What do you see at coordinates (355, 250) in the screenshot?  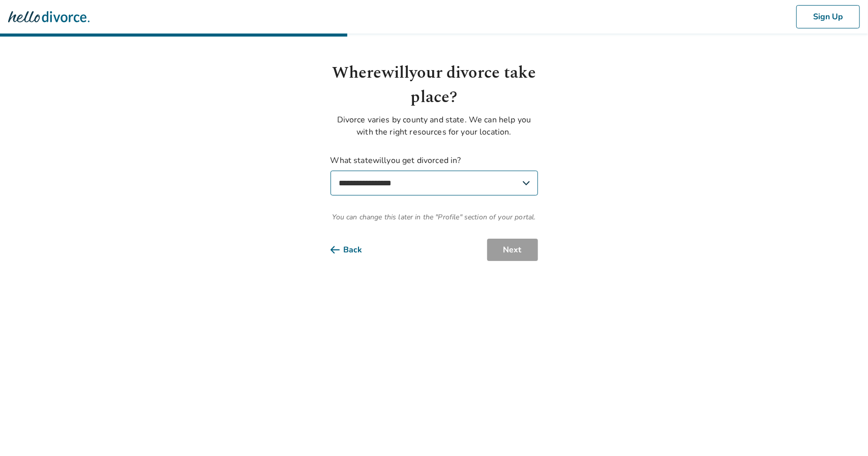 I see `button: Back` at bounding box center [355, 250].